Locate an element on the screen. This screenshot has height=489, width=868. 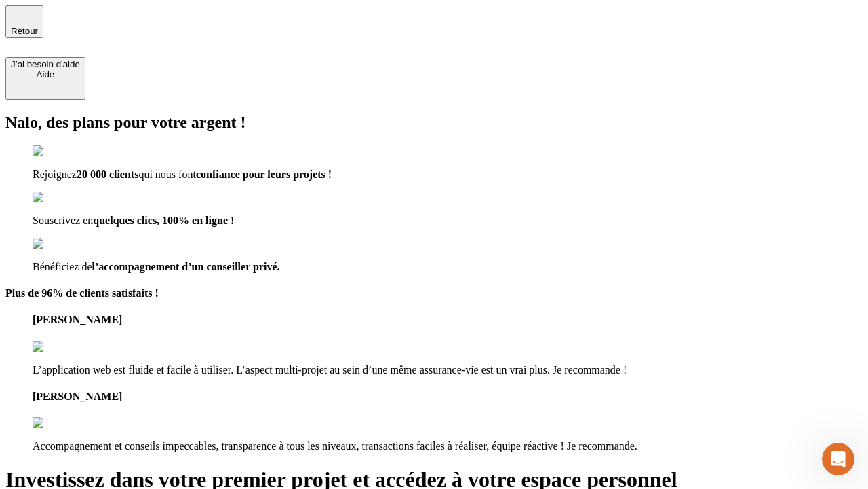
h2: Nalo, des plans pour votre argent ! is located at coordinates (434, 122).